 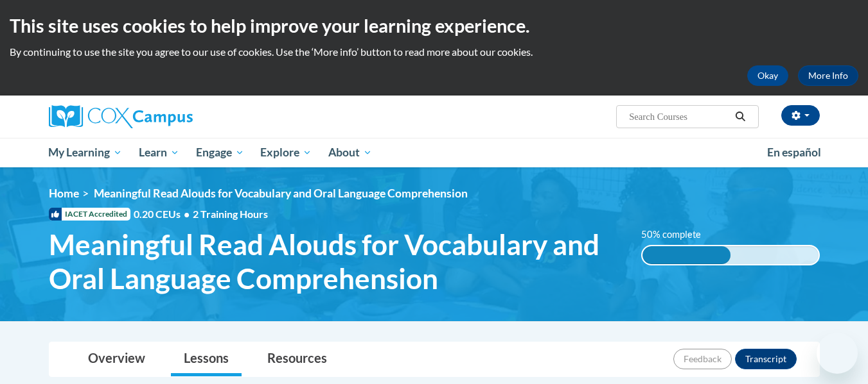 What do you see at coordinates (121, 117) in the screenshot?
I see `img: Cox Campus` at bounding box center [121, 117].